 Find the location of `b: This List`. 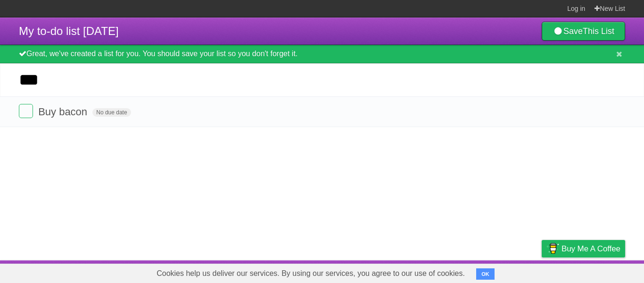

b: This List is located at coordinates (598, 31).